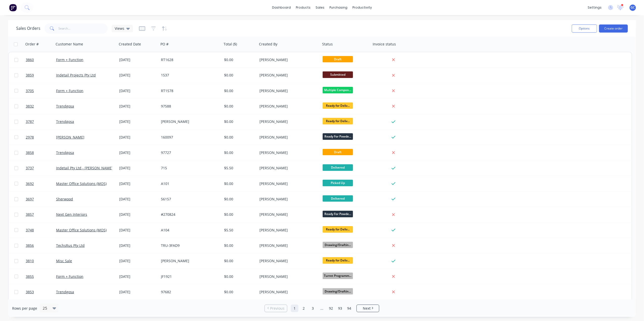 This screenshot has width=644, height=321. Describe the element at coordinates (69, 44) in the screenshot. I see `div: Customer Name` at that location.